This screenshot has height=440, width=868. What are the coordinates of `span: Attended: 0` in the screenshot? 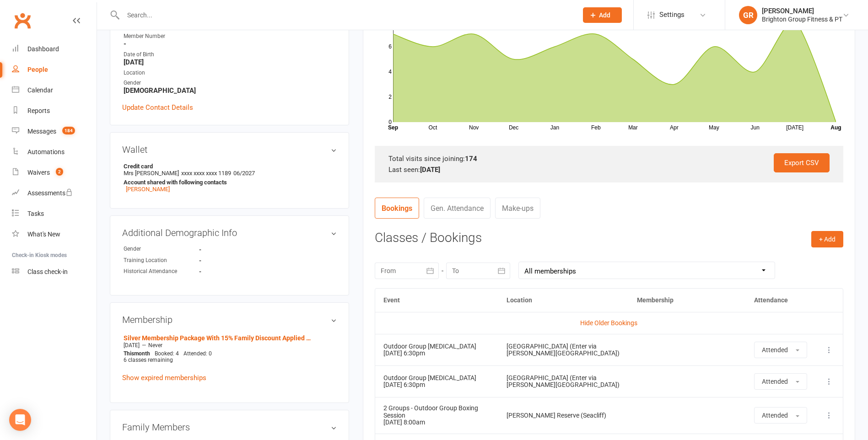 It's located at (198, 354).